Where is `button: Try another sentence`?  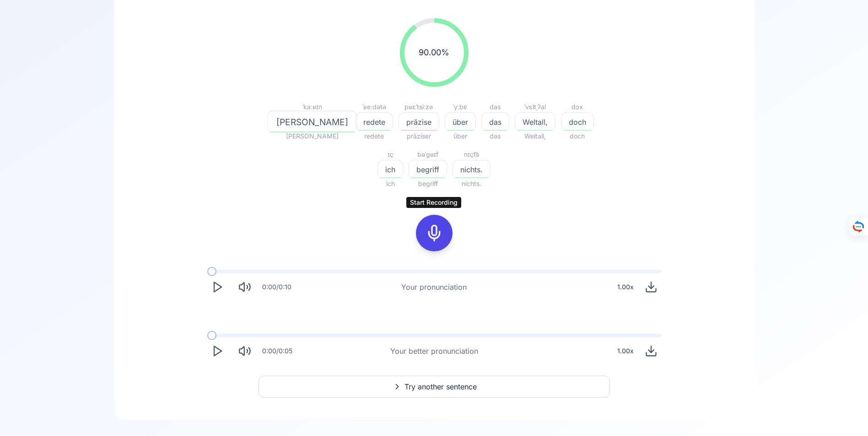
button: Try another sentence is located at coordinates (434, 386).